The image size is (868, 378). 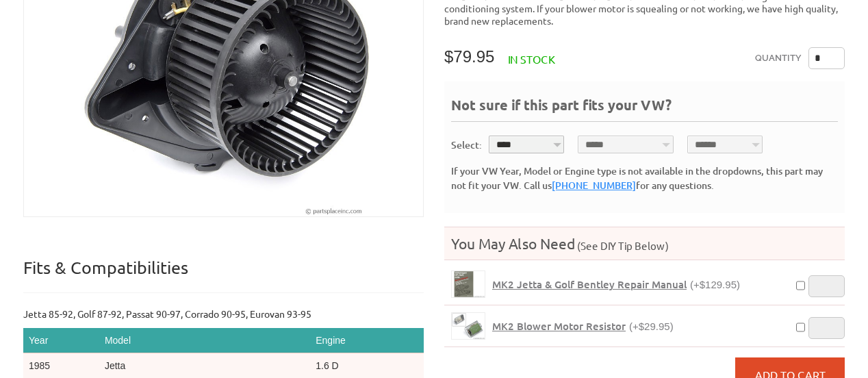 I want to click on div: If your VW Year, Model or Engine type is not available in the dropdowns, this part may not fit yo..., so click(x=644, y=178).